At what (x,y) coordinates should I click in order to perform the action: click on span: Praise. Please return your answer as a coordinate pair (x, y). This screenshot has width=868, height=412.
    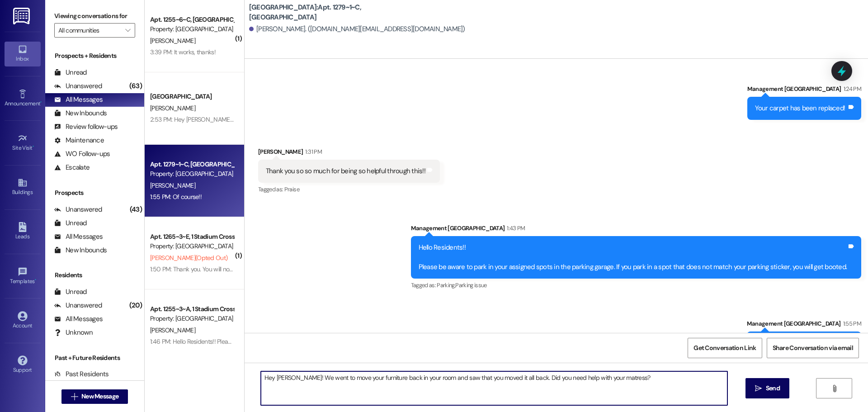
    Looking at the image, I should click on (292, 189).